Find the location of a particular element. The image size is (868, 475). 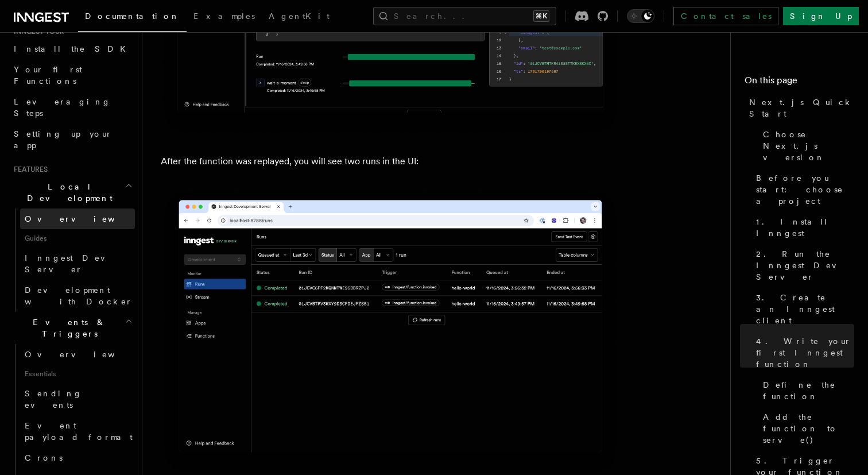

span: Add the function to serve() is located at coordinates (808, 428).